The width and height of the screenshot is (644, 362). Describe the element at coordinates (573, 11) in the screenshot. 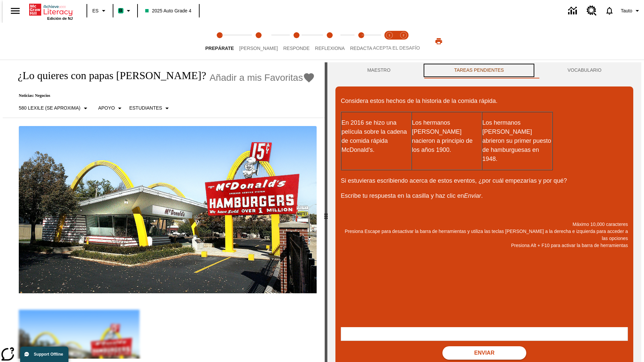

I see `a: Centro de información` at that location.